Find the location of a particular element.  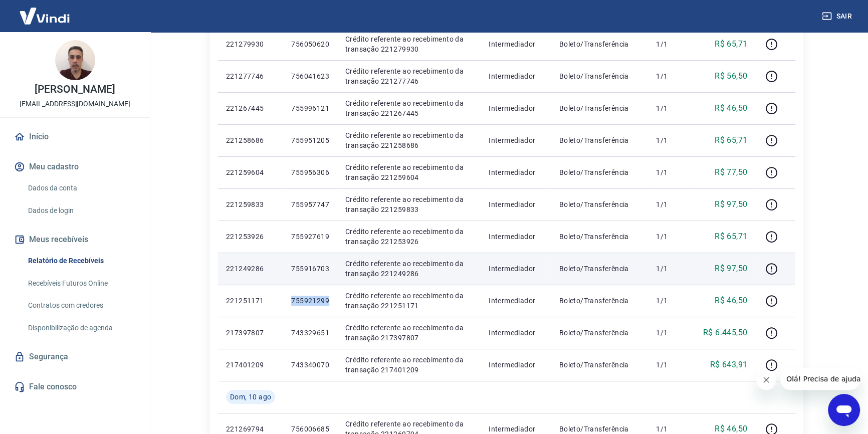

a: Fale conosco is located at coordinates (75, 387).